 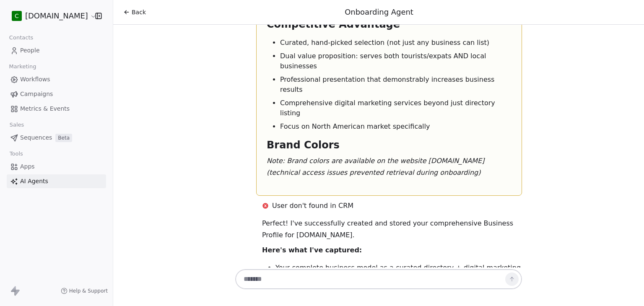 I want to click on span: Workflows, so click(x=35, y=79).